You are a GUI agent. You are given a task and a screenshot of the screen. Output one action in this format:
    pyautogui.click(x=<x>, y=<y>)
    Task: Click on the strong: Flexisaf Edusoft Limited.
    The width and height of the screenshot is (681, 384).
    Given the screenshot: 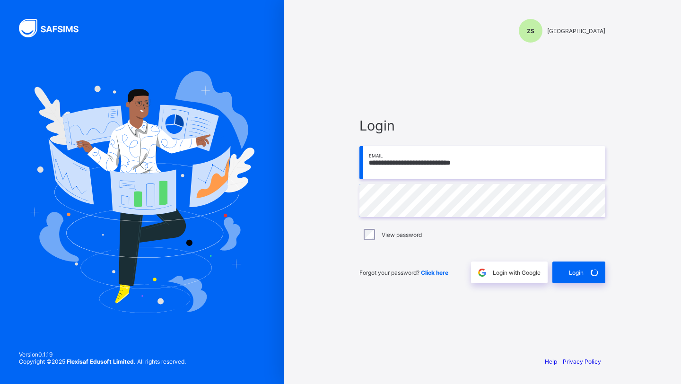 What is the action you would take?
    pyautogui.click(x=101, y=361)
    